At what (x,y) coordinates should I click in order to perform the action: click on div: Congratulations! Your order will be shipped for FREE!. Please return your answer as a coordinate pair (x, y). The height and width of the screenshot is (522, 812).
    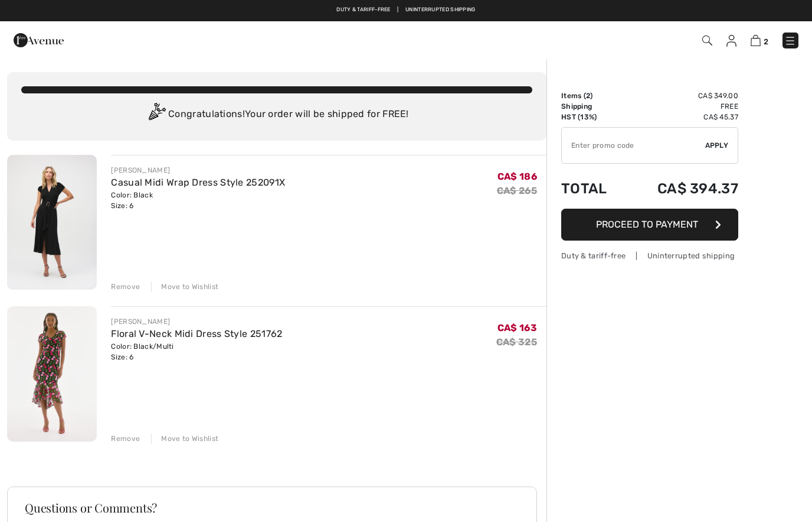
    Looking at the image, I should click on (277, 115).